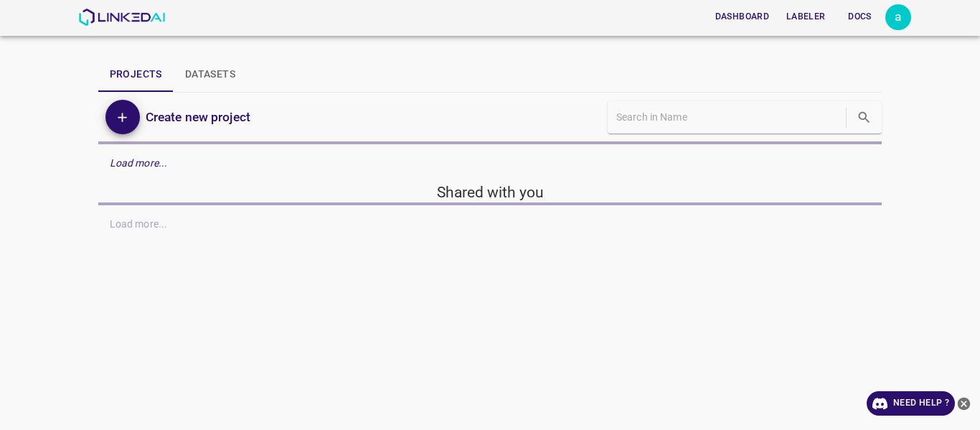  I want to click on button: search, so click(864, 117).